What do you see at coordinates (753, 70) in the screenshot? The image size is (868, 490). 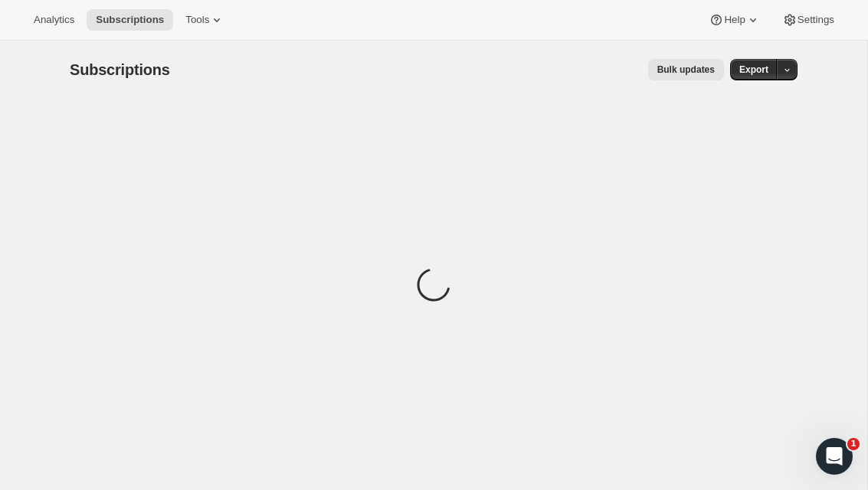 I see `button: Export` at bounding box center [753, 70].